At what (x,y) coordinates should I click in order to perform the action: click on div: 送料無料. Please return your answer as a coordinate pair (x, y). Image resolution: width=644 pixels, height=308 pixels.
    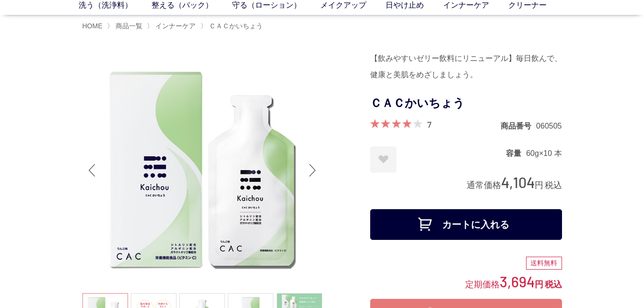
    Looking at the image, I should click on (544, 263).